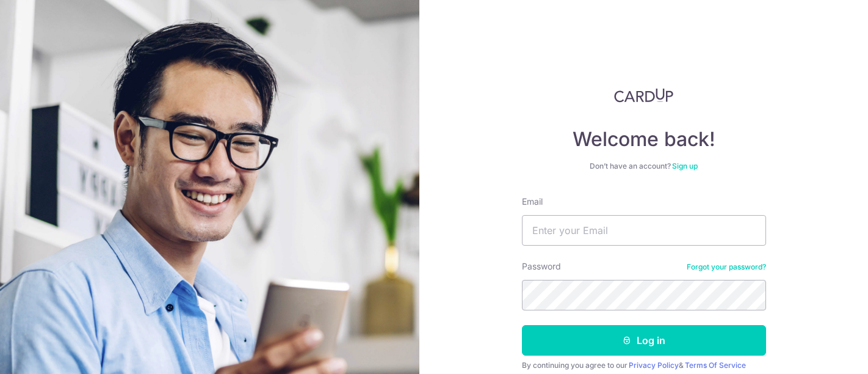  I want to click on img: CardUp Logo, so click(644, 95).